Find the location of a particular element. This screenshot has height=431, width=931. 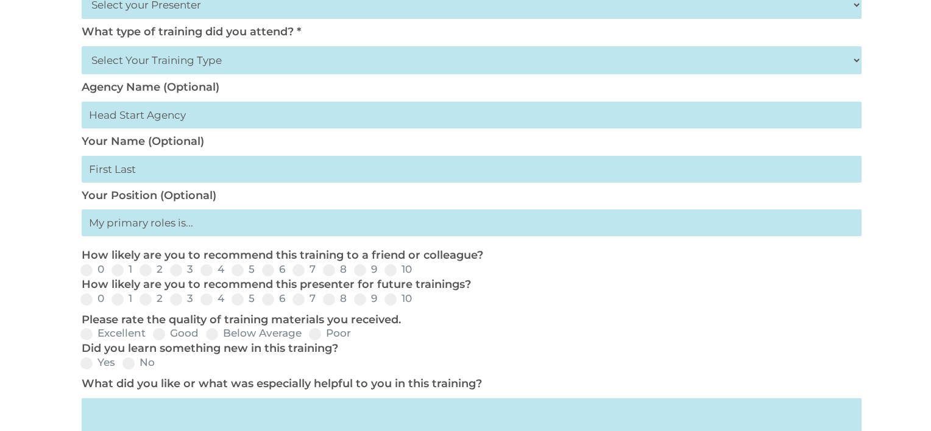

label: Below Average is located at coordinates (253, 333).